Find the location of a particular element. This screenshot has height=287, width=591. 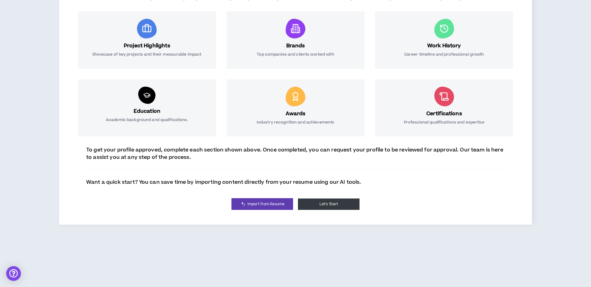

h3: Education is located at coordinates (147, 111).